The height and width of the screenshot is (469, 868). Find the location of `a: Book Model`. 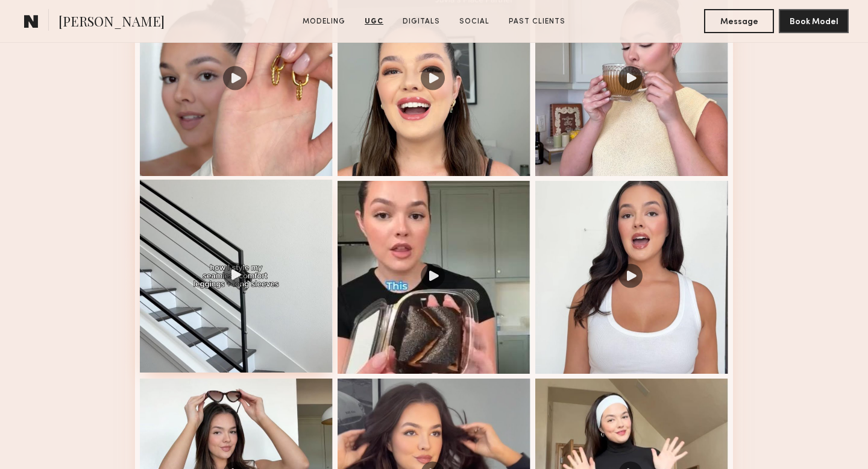

a: Book Model is located at coordinates (814, 20).